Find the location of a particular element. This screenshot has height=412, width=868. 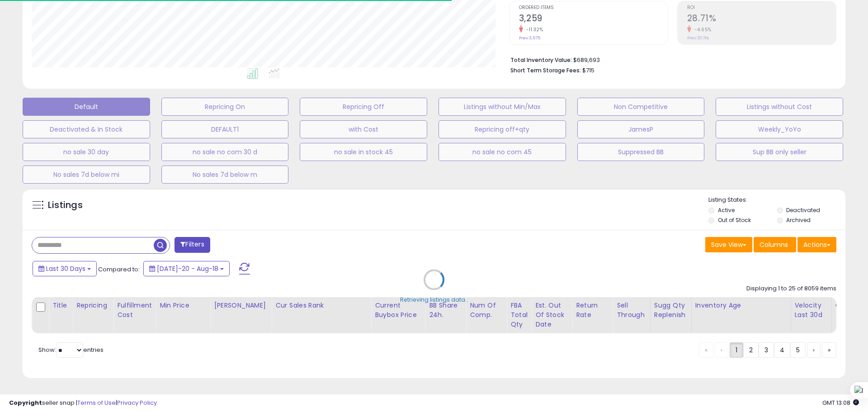

button: JamesP is located at coordinates (641, 129).